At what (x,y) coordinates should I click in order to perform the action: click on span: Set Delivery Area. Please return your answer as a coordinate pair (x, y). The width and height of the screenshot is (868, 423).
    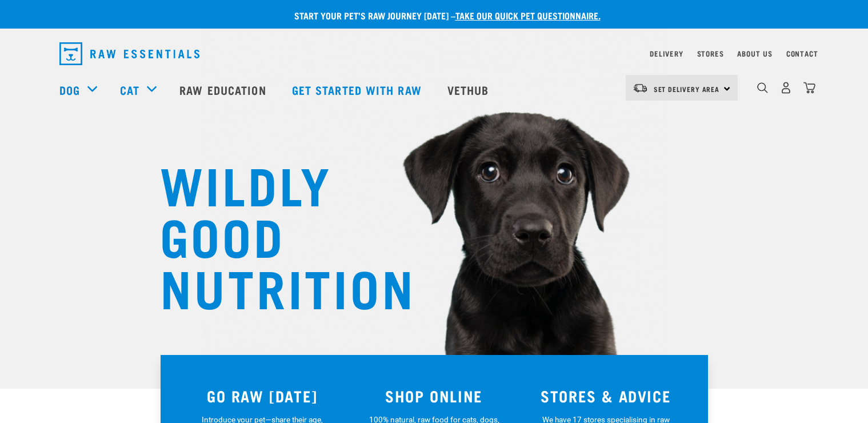
    Looking at the image, I should click on (687, 89).